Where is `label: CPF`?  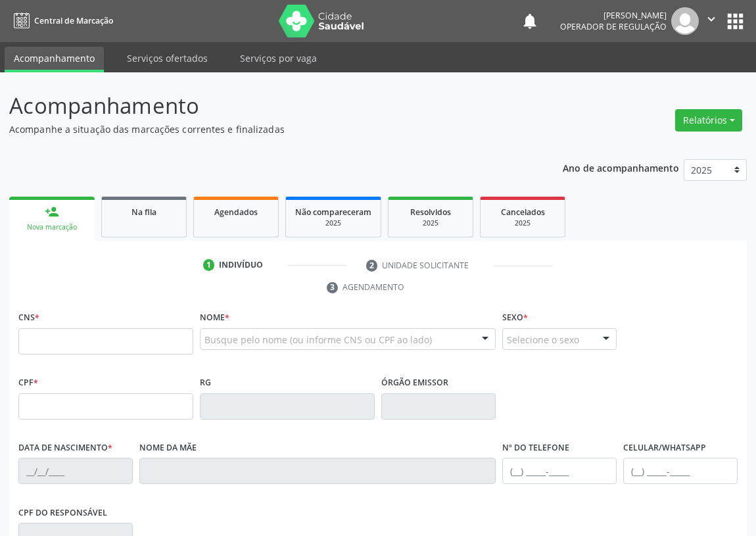 label: CPF is located at coordinates (28, 382).